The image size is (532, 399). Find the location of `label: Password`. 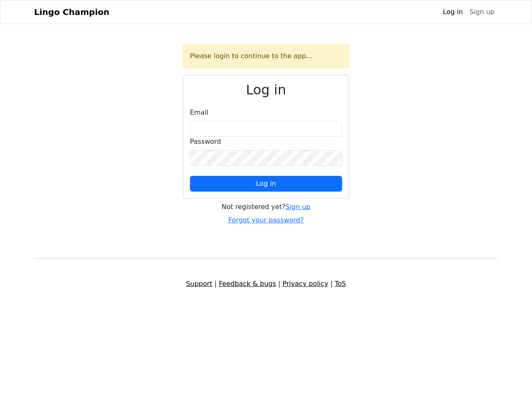

label: Password is located at coordinates (206, 142).